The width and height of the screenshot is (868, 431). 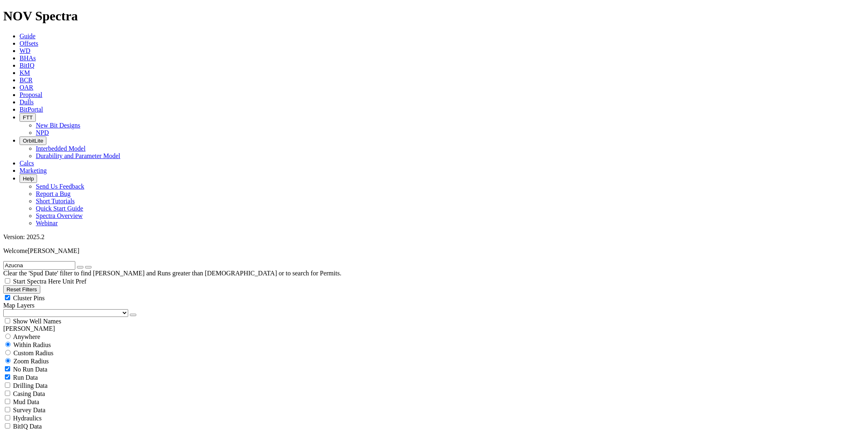 What do you see at coordinates (26, 102) in the screenshot?
I see `a: Dulls` at bounding box center [26, 102].